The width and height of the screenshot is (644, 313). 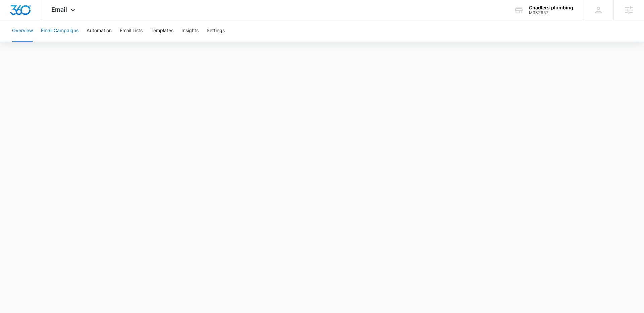 I want to click on div: account id, so click(x=551, y=13).